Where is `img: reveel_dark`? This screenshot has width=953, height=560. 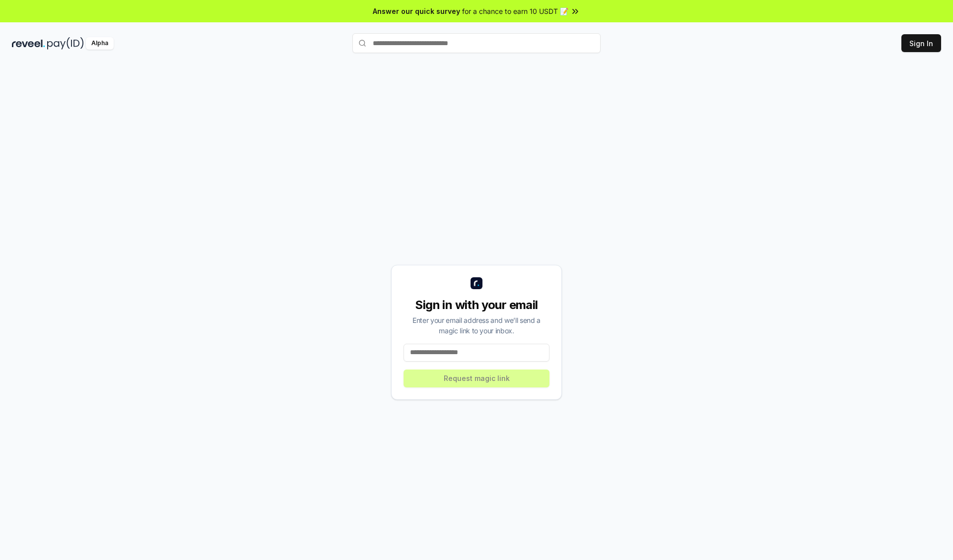
img: reveel_dark is located at coordinates (28, 43).